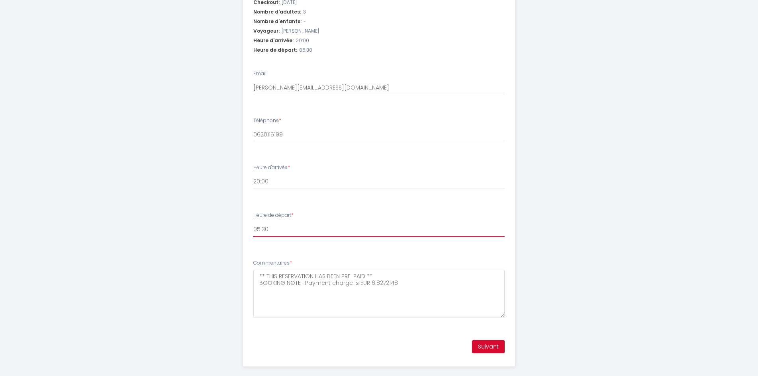 The image size is (758, 376). Describe the element at coordinates (272, 168) in the screenshot. I see `label: Heure d'arrivée` at that location.